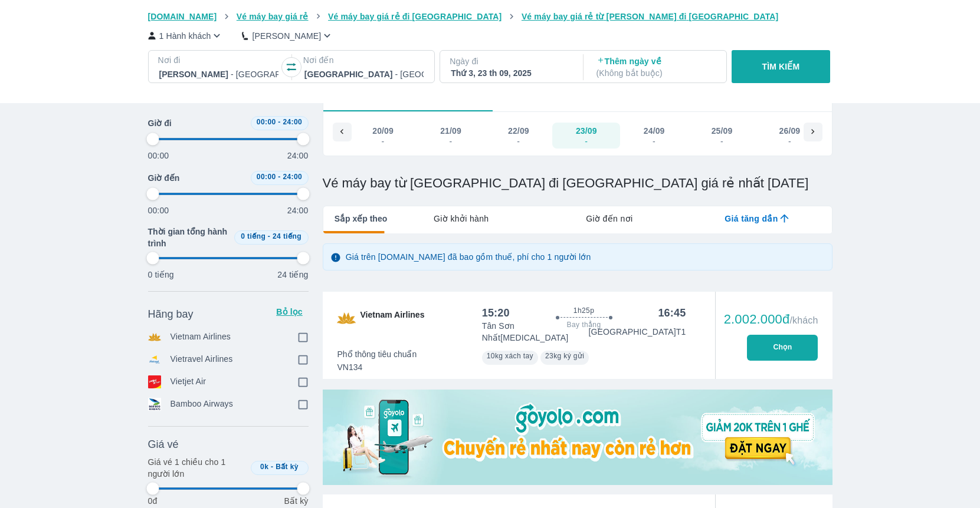 The image size is (980, 508). Describe the element at coordinates (170, 314) in the screenshot. I see `span: Hãng bay` at that location.